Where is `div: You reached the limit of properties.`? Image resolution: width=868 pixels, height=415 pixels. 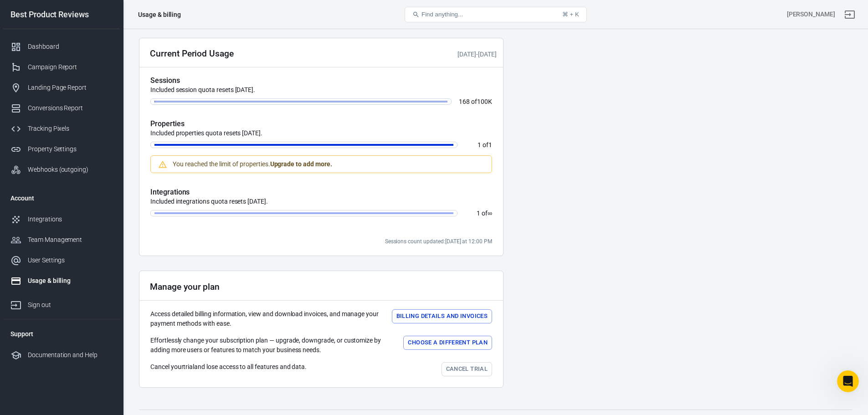
div: You reached the limit of properties. is located at coordinates (252, 164).